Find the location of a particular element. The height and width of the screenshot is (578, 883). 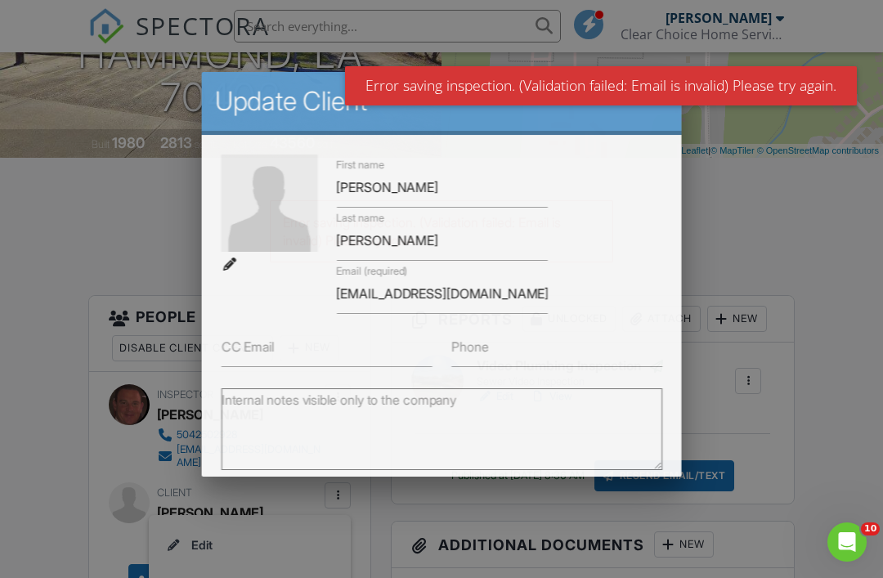

label: Phone is located at coordinates (469, 347).